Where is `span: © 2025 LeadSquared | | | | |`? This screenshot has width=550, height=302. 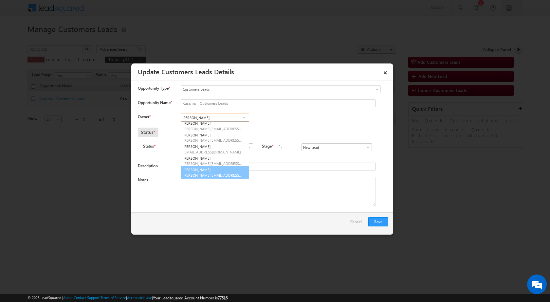
span: © 2025 LeadSquared | | | | | is located at coordinates (127, 298).